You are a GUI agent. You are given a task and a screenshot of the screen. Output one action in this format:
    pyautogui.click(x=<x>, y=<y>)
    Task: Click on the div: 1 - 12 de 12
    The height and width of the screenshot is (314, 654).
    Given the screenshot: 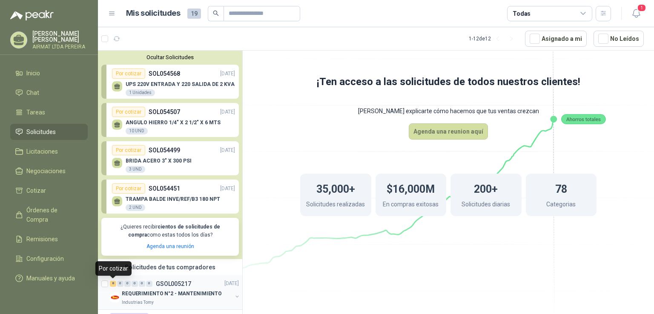 What is the action you would take?
    pyautogui.click(x=493, y=39)
    